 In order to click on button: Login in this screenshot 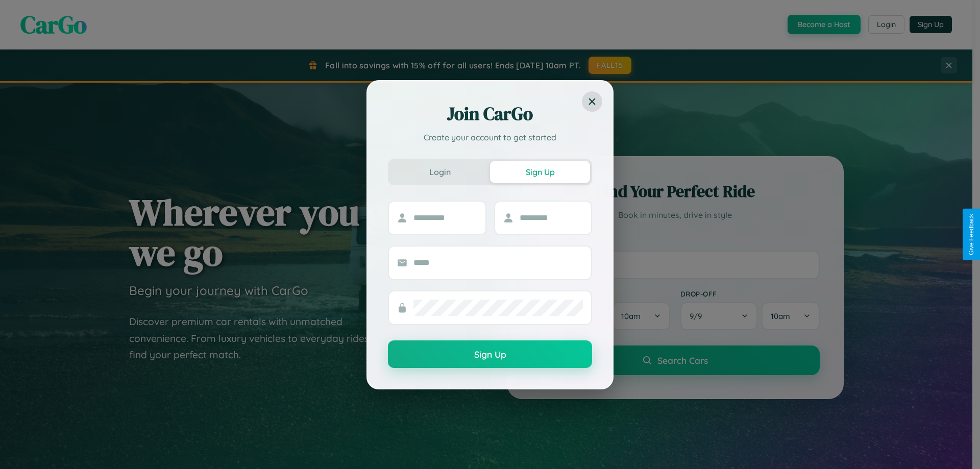, I will do `click(440, 172)`.